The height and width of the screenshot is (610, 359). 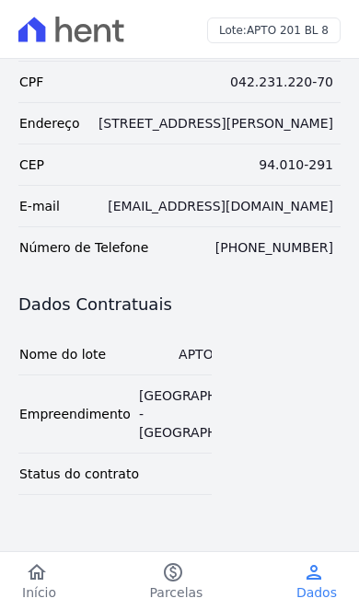 What do you see at coordinates (177, 593) in the screenshot?
I see `span: Parcelas` at bounding box center [177, 593].